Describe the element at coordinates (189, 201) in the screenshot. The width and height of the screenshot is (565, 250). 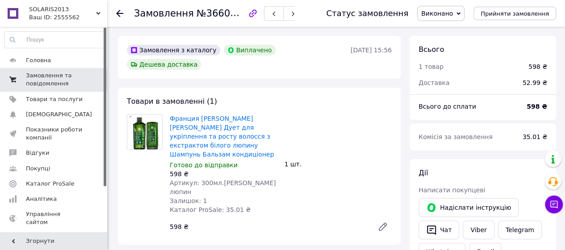
I see `span: Залишок: 1` at that location.